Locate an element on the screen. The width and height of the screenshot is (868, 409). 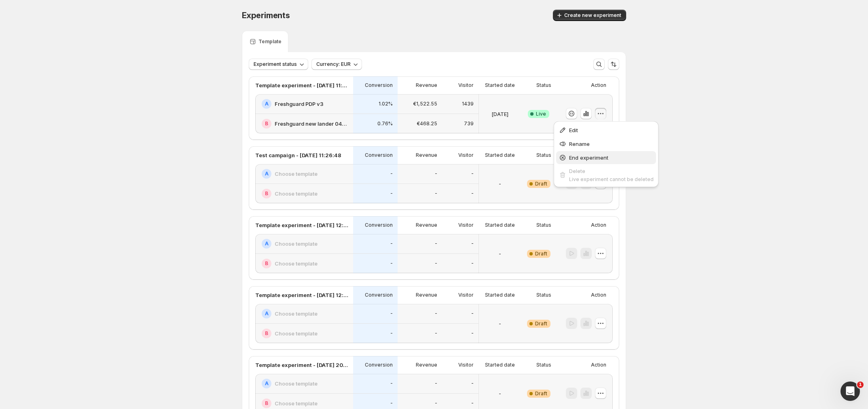
span: Live experiment cannot be deleted is located at coordinates (611, 180).